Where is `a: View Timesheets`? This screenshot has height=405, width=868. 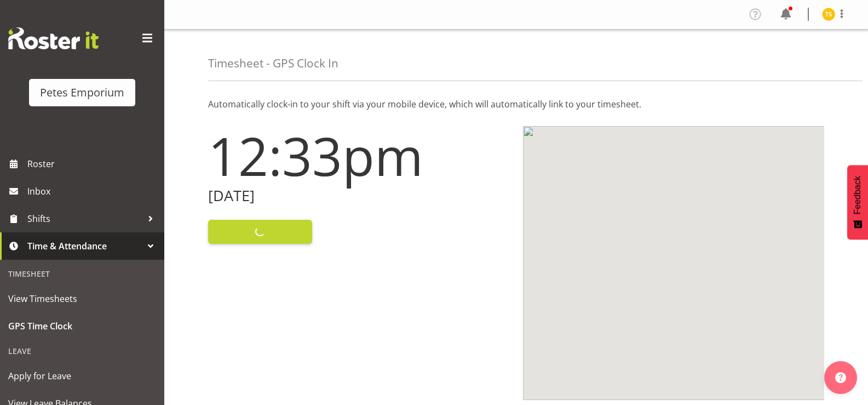
a: View Timesheets is located at coordinates (82, 299).